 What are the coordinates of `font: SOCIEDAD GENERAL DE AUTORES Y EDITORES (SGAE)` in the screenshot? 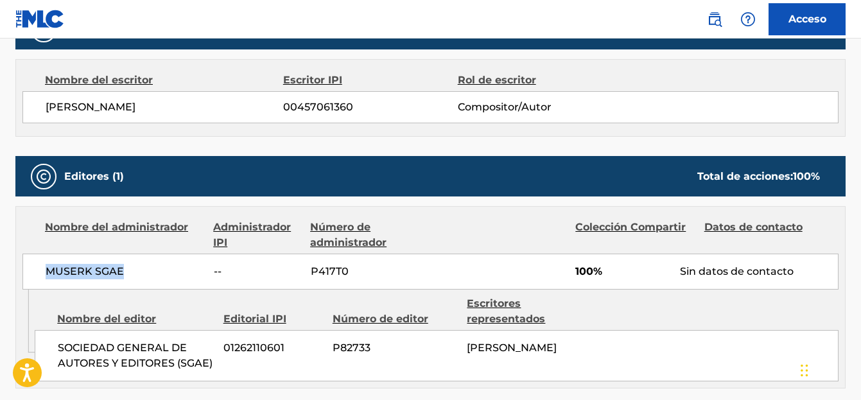 It's located at (135, 355).